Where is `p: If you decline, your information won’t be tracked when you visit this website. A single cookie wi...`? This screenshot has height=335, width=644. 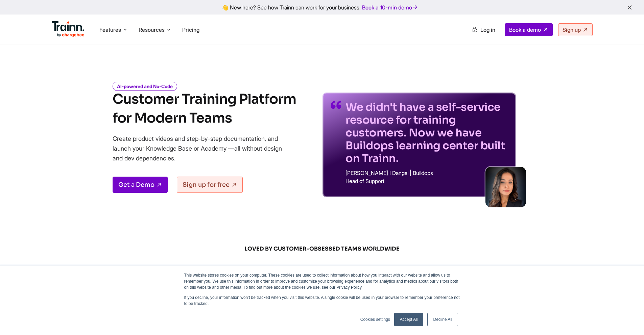 p: If you decline, your information won’t be tracked when you visit this website. A single cookie wi... is located at coordinates (322, 300).